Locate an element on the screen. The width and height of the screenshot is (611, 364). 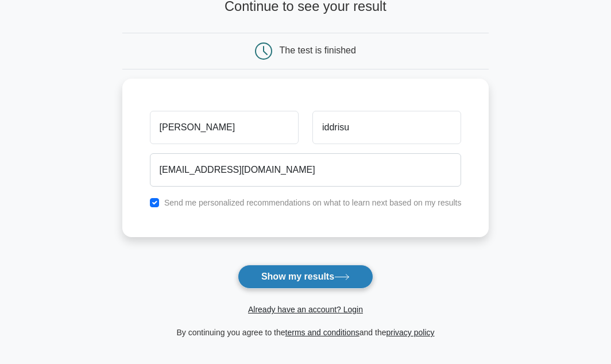
div: By continuing you agree to the and the is located at coordinates (306, 332).